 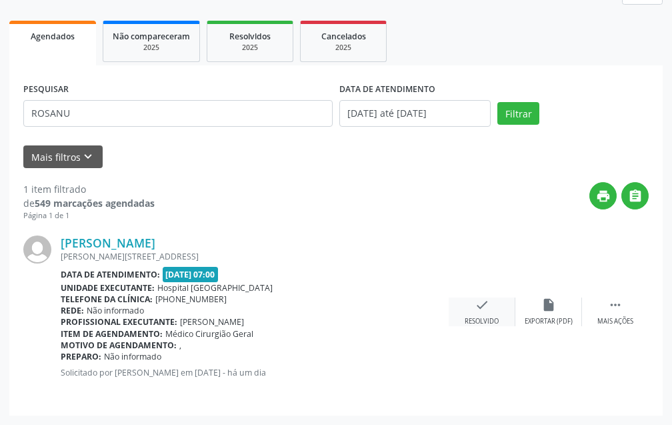 What do you see at coordinates (46, 89) in the screenshot?
I see `label: PESQUISAR` at bounding box center [46, 89].